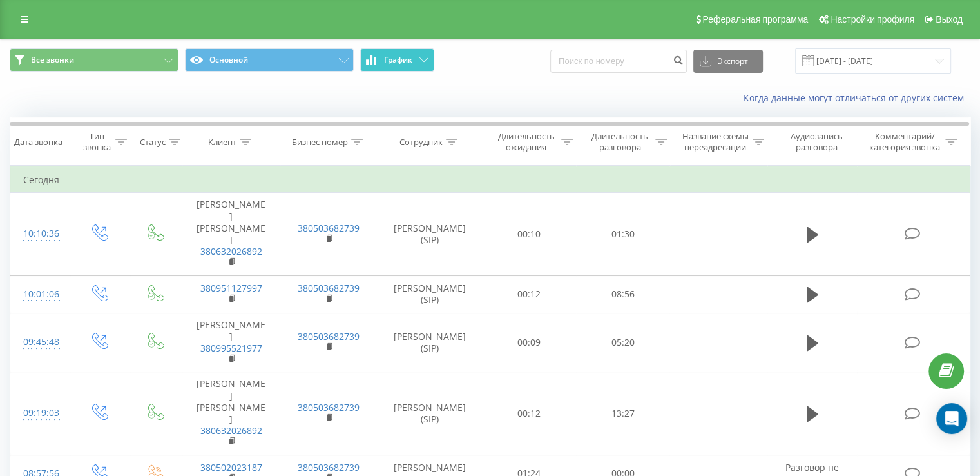 This screenshot has width=980, height=476. Describe the element at coordinates (40, 294) in the screenshot. I see `div: 10:01:06` at that location.